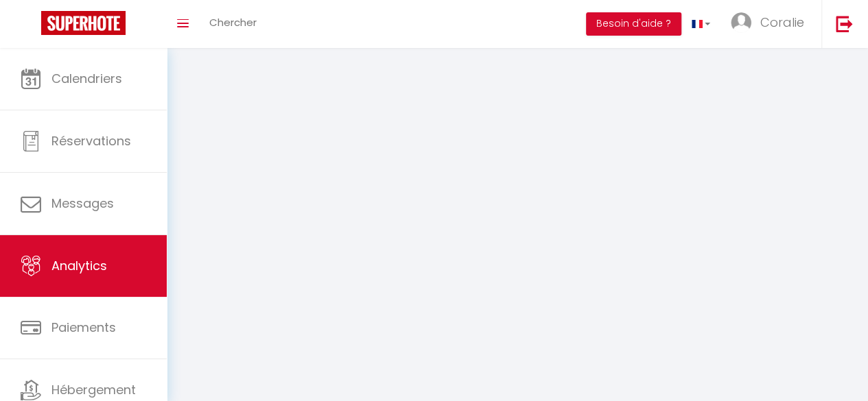 The height and width of the screenshot is (401, 868). What do you see at coordinates (82, 203) in the screenshot?
I see `span: Messages` at bounding box center [82, 203].